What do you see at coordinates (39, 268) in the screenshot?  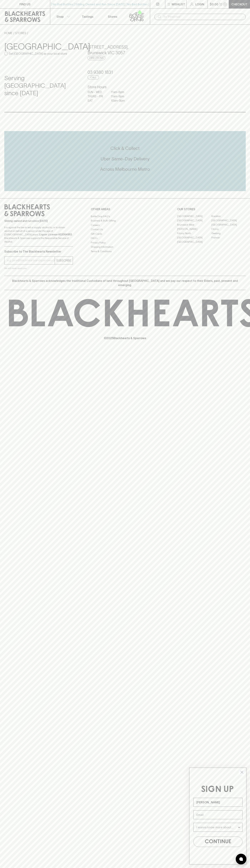 I see `p: We will never spam you` at bounding box center [39, 268].